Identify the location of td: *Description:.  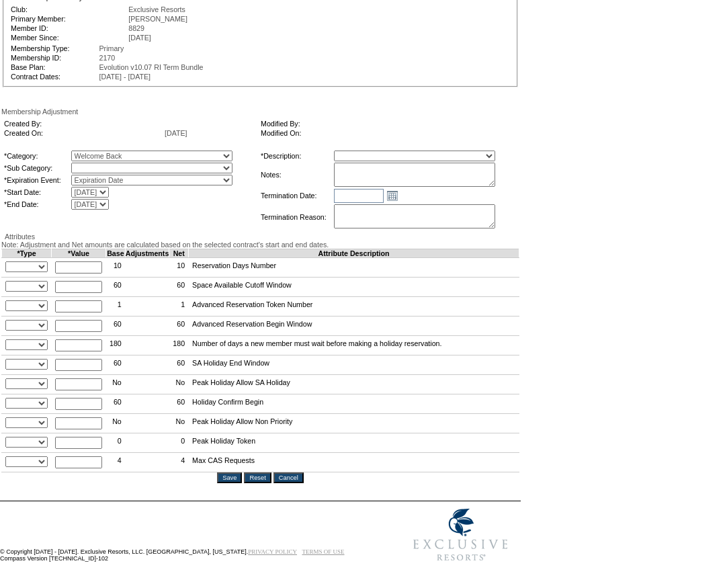
(296, 156).